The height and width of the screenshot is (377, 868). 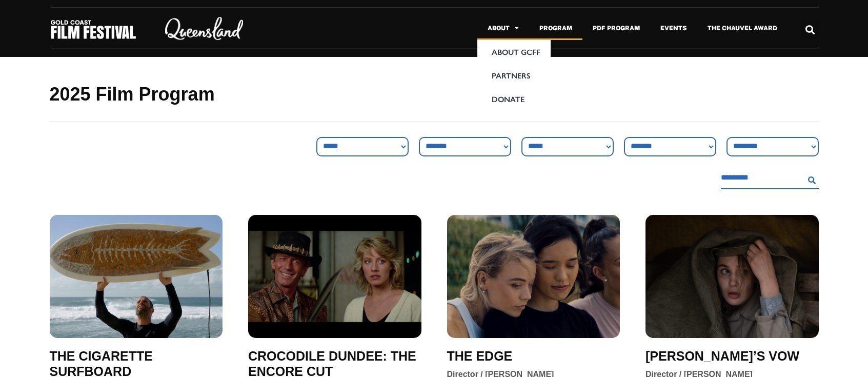 What do you see at coordinates (527, 28) in the screenshot?
I see `nav: Menu` at bounding box center [527, 28].